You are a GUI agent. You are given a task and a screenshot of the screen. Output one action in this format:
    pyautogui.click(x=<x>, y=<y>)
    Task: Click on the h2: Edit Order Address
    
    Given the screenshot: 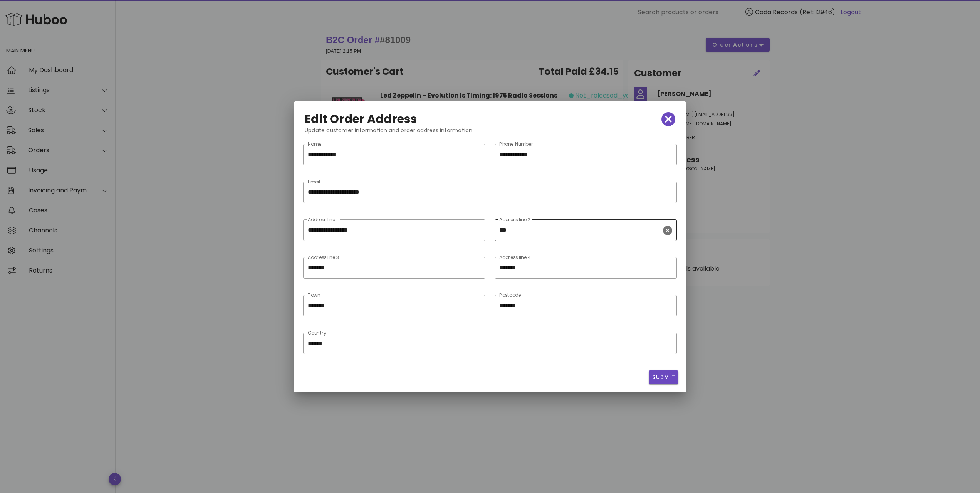 What is the action you would take?
    pyautogui.click(x=361, y=119)
    